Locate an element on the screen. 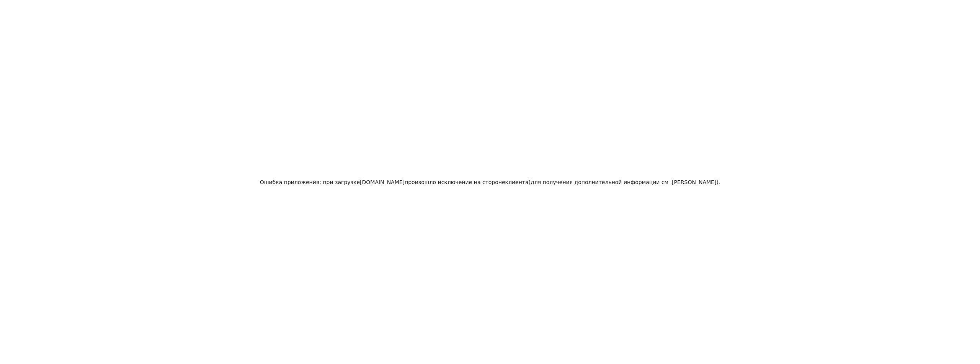 This screenshot has height=364, width=980. font: Ошибка приложения: при загрузке is located at coordinates (309, 182).